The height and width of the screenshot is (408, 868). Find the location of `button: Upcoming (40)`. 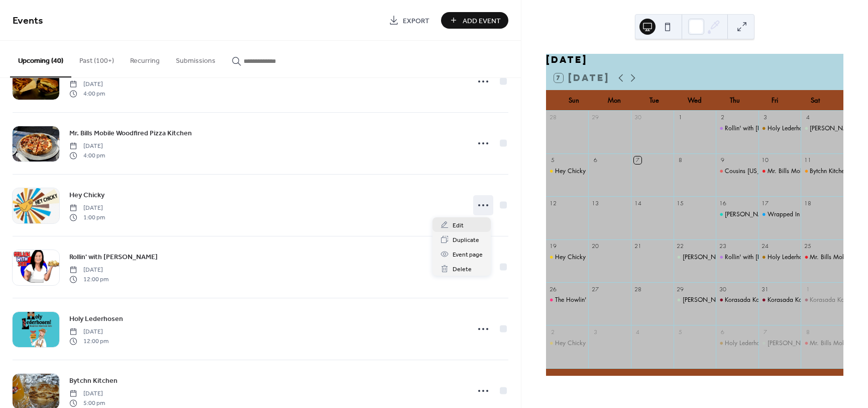

button: Upcoming (40) is located at coordinates (41, 59).